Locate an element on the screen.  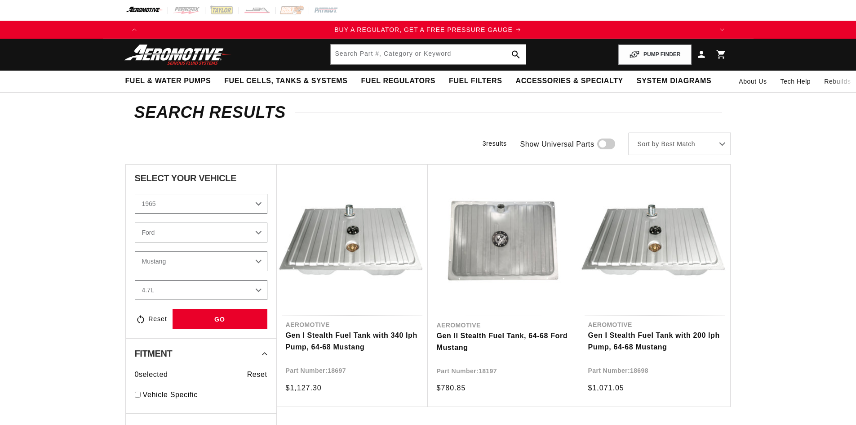
span: Reset is located at coordinates (257, 374).